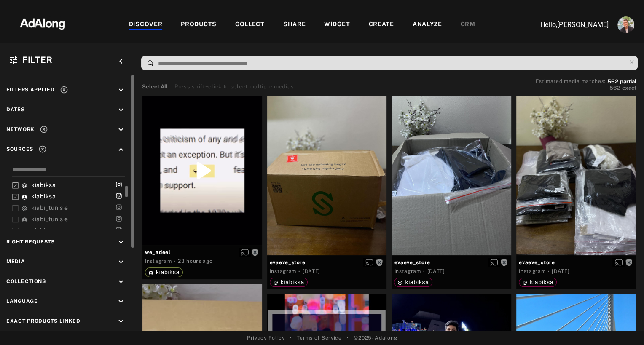 The width and height of the screenshot is (644, 345). I want to click on i: keyboard_arrow_up, so click(121, 150).